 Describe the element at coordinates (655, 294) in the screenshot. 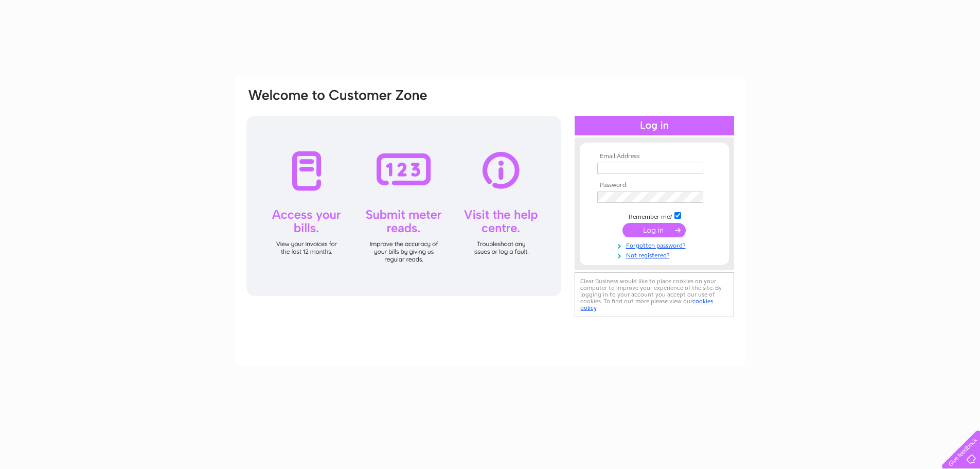

I see `div: Clear Business would like to place cookies on your computer to improve your experience of the sit...` at that location.